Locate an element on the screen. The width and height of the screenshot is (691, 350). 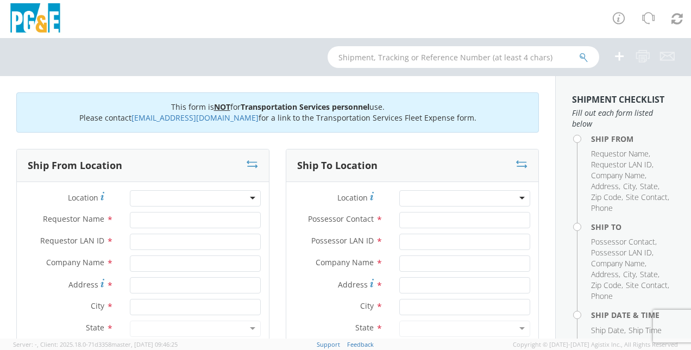
span: Ship Time is located at coordinates (645, 330).